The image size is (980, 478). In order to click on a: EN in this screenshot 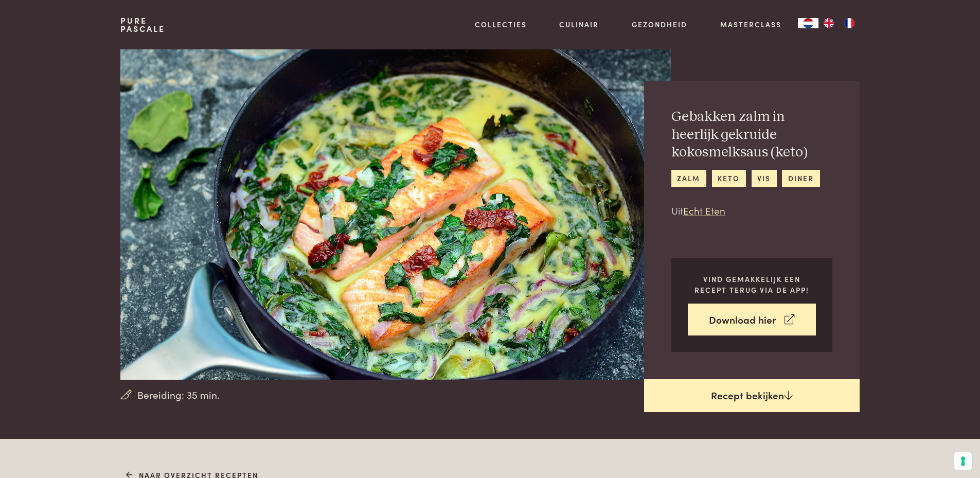, I will do `click(829, 23)`.